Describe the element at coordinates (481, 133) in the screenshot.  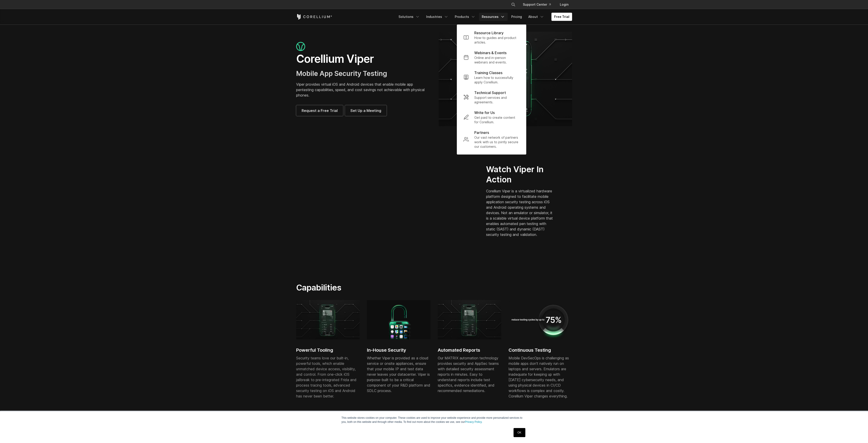
I see `p: Partners` at that location.